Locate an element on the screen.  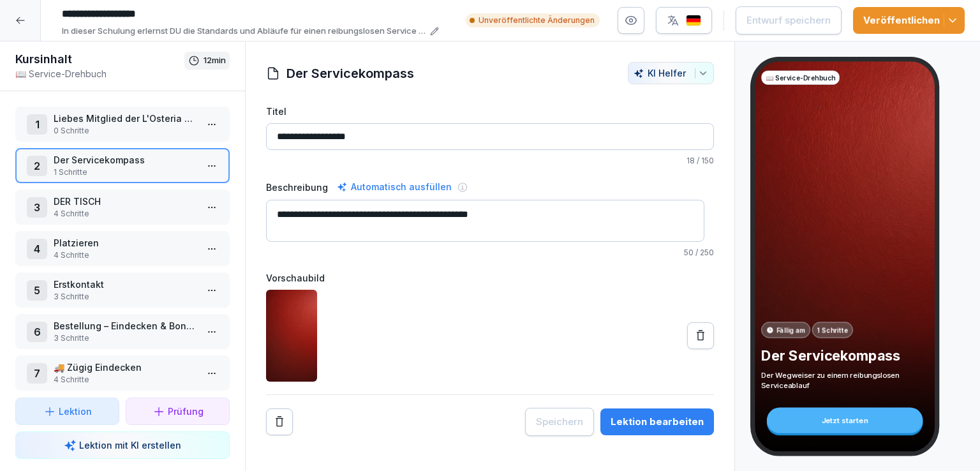
p: Unveröffentlichte Änderungen is located at coordinates (537, 21).